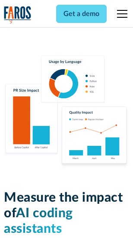  I want to click on a: home, so click(18, 15).